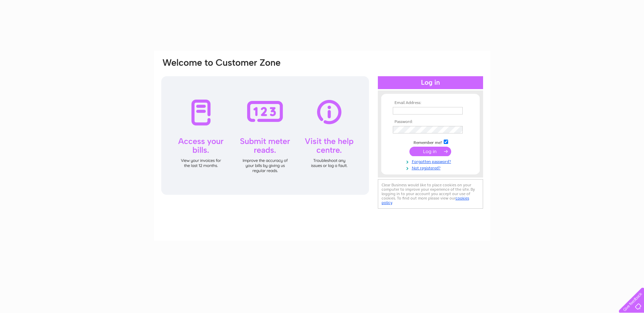 The width and height of the screenshot is (644, 313). What do you see at coordinates (431, 168) in the screenshot?
I see `a: Not registered?` at bounding box center [431, 168].